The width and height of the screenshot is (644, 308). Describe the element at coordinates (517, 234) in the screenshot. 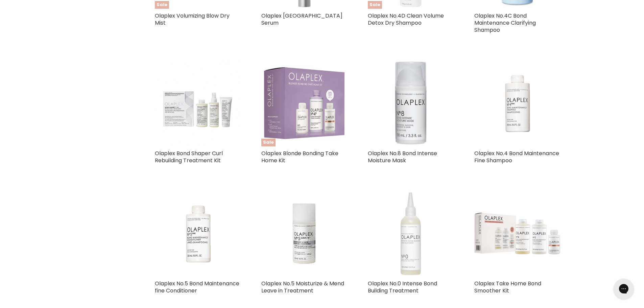

I see `img: Olaplex Take Home Bond Smoother Kit` at that location.